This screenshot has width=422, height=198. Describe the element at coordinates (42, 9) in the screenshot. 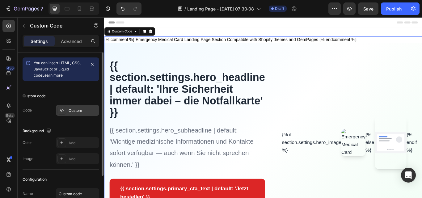

I see `p: 7` at that location.